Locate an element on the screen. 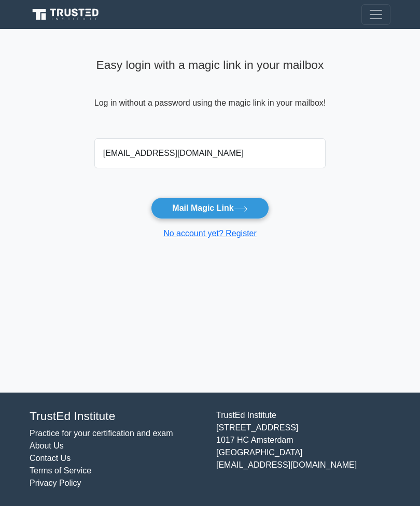  div: Log in without a password using the magic link in your mailbox! is located at coordinates (210, 94).